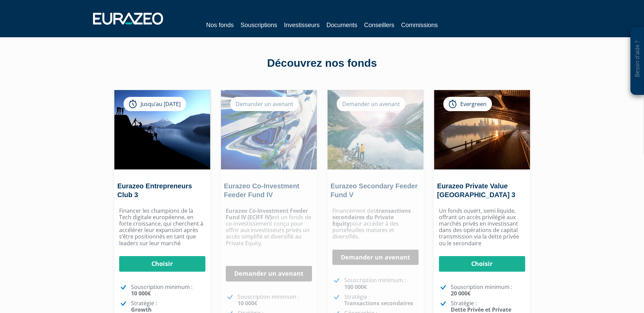 This screenshot has width=644, height=313. What do you see at coordinates (155, 190) in the screenshot?
I see `a: Eurazeo Entrepreneurs Club 3` at bounding box center [155, 190].